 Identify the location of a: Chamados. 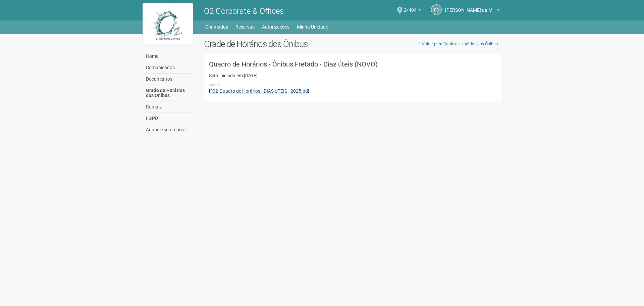
(217, 27).